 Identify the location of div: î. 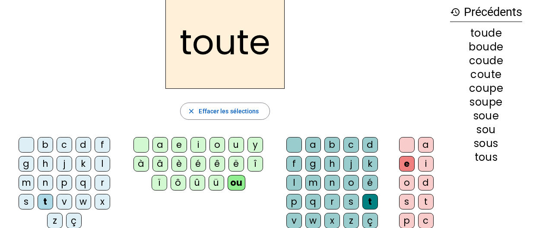
(255, 164).